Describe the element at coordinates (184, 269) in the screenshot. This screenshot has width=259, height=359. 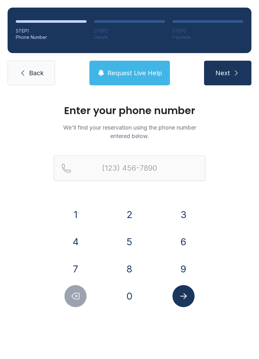
I see `button: 9` at that location.